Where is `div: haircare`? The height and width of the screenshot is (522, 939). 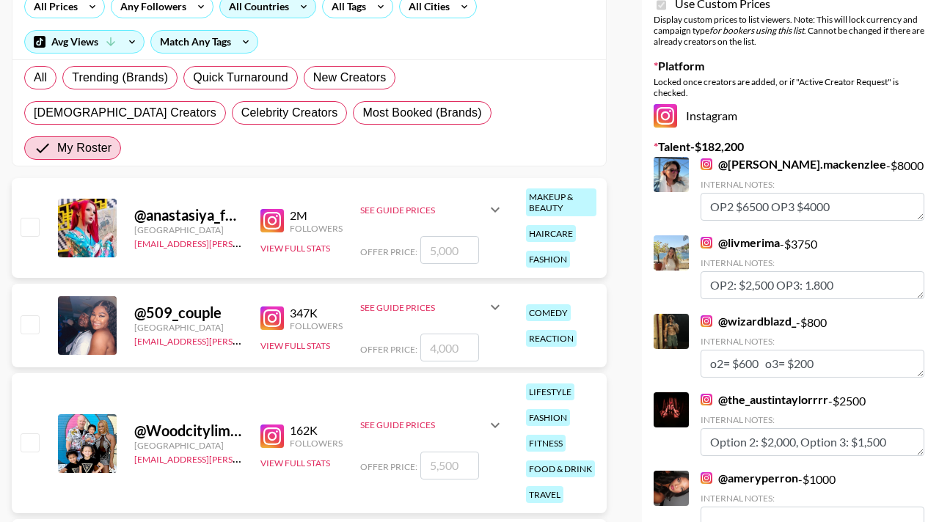
div: haircare is located at coordinates (551, 233).